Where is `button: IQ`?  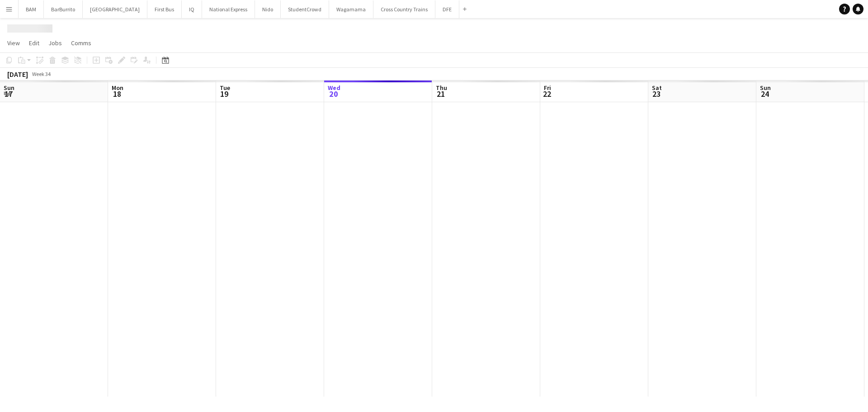 button: IQ is located at coordinates (192, 9).